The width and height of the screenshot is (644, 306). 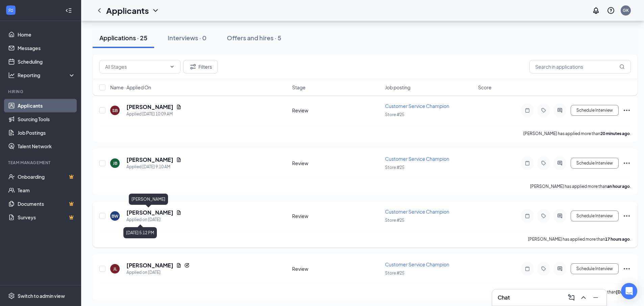 I want to click on svg: Analysis, so click(x=11, y=75).